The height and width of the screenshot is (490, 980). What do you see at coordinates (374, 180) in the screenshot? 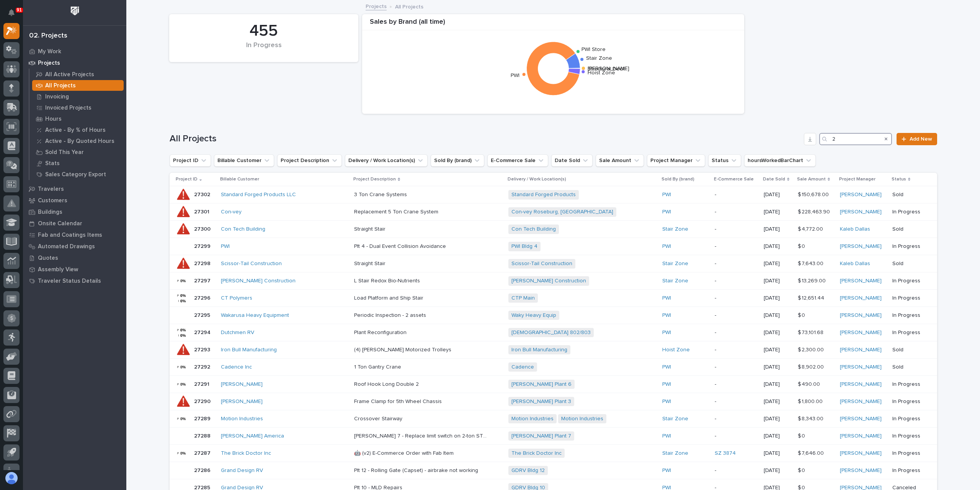
I see `p: Project Description` at bounding box center [374, 180].